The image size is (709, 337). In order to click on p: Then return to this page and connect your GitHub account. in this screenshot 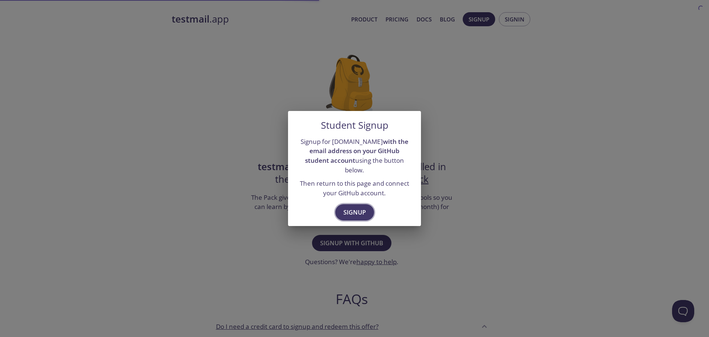, I will do `click(355, 188)`.